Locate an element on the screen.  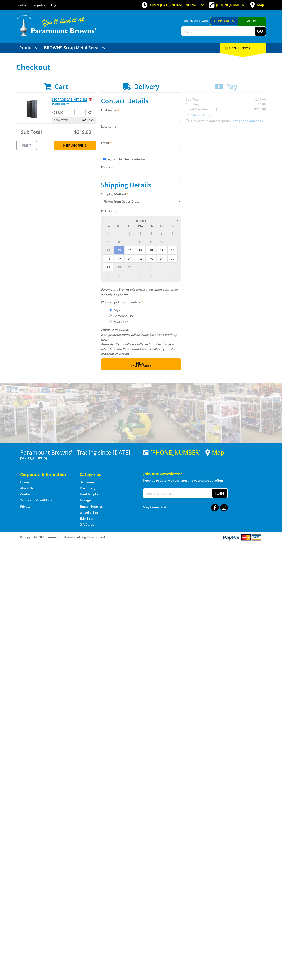
label: Email is located at coordinates (141, 143).